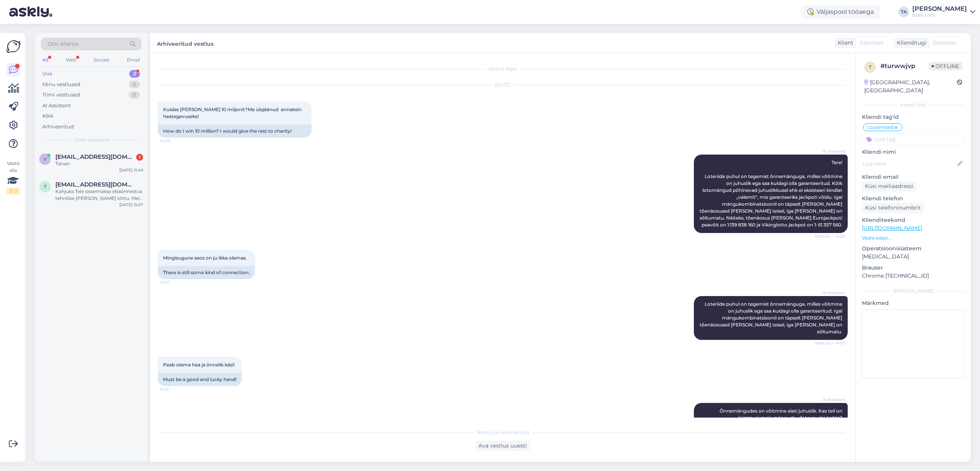 This screenshot has width=980, height=471. Describe the element at coordinates (96, 157) in the screenshot. I see `span: vakkerreelika@gmail.com` at that location.